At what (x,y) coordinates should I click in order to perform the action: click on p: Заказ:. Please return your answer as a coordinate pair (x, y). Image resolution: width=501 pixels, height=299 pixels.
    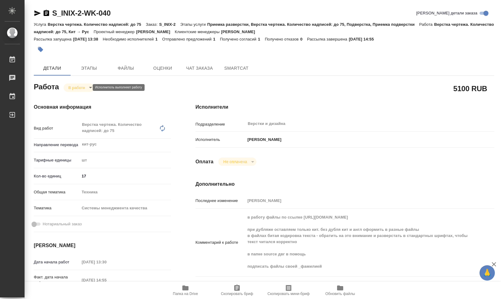
    Looking at the image, I should click on (152, 24).